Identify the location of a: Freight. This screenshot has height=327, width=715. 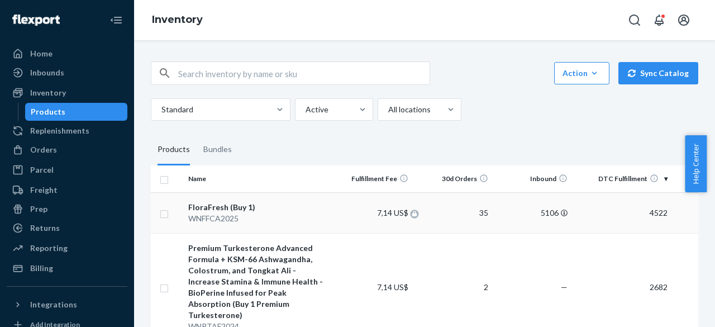
(67, 190).